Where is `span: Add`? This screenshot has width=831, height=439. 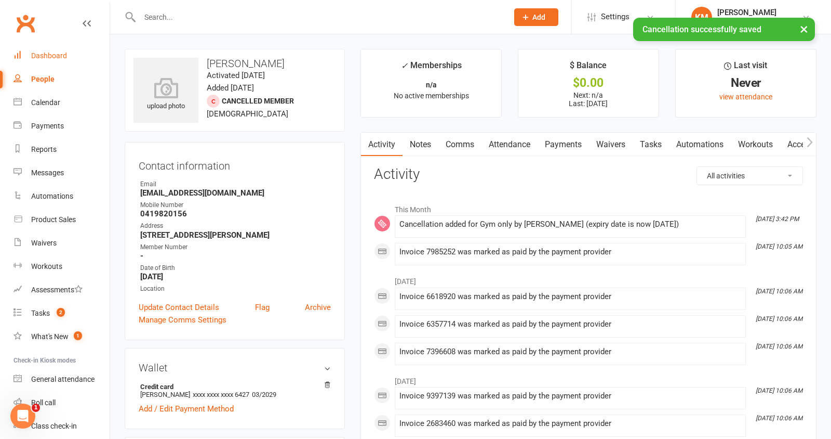
span: Add is located at coordinates (539, 17).